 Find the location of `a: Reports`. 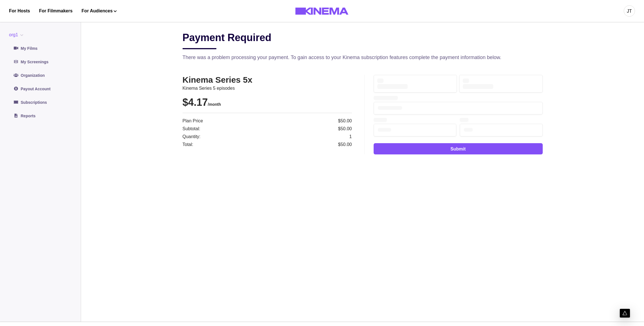

a: Reports is located at coordinates (40, 116).